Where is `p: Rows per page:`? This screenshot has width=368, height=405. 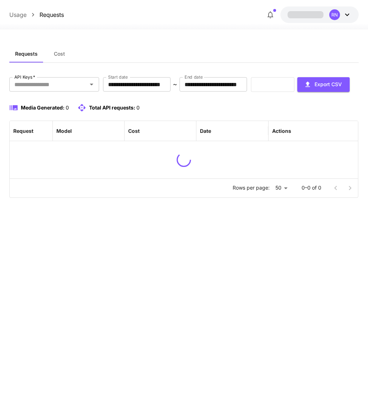
p: Rows per page: is located at coordinates (251, 188).